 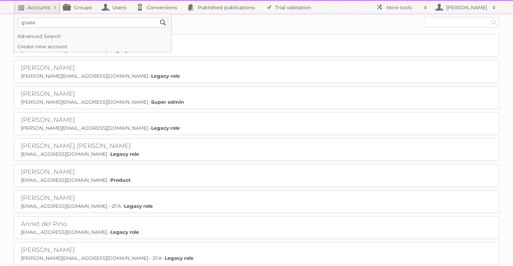 I want to click on h2: More tools, so click(x=404, y=8).